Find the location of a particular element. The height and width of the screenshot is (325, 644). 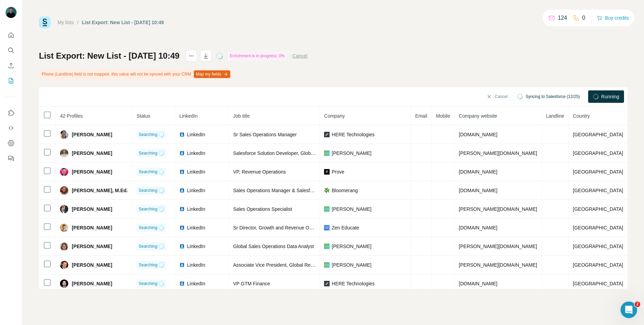

span: Sr Sales Operations Manager is located at coordinates (264, 134).